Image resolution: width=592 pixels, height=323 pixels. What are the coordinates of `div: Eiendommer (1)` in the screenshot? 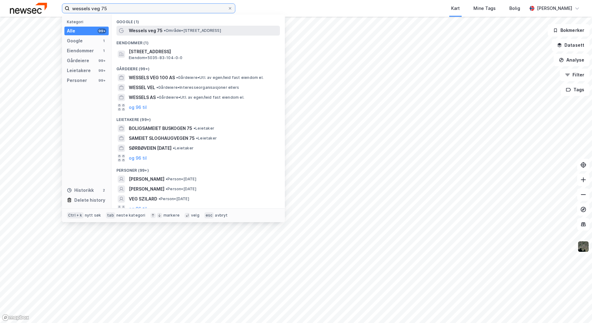 It's located at (198, 41).